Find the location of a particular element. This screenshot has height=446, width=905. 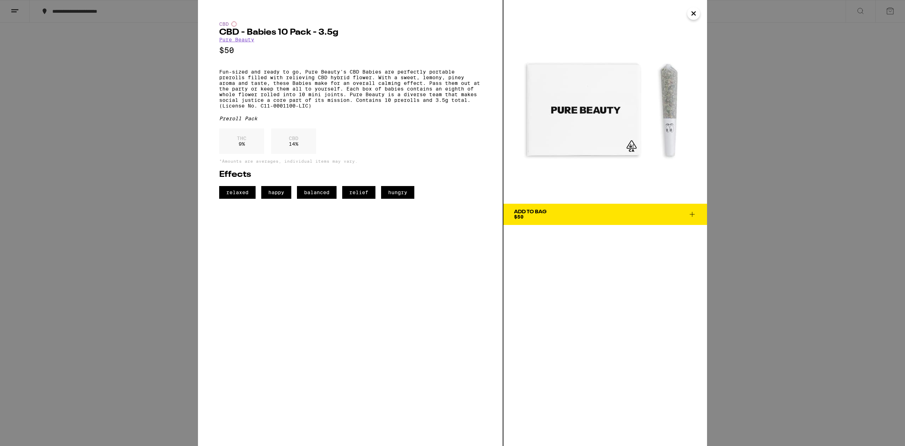

div: Preroll Pack is located at coordinates (351, 118).